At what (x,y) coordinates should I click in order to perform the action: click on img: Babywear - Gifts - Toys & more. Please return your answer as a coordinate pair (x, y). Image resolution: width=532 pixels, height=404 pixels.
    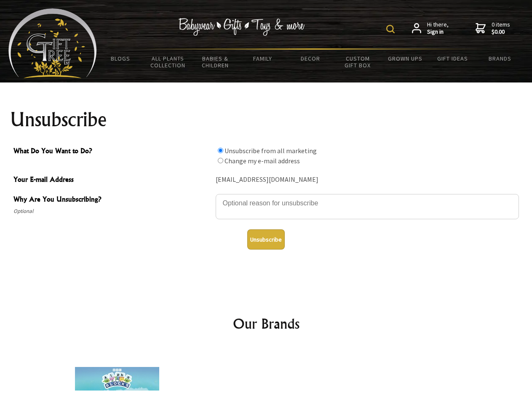
    Looking at the image, I should click on (242, 27).